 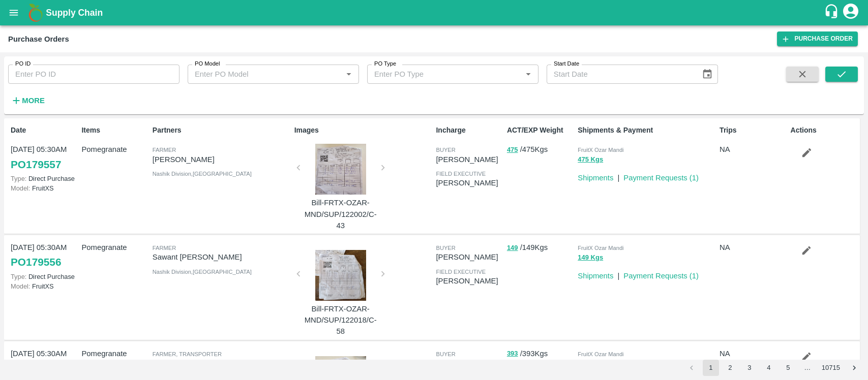 What do you see at coordinates (469, 130) in the screenshot?
I see `p: Incharge` at bounding box center [469, 130].